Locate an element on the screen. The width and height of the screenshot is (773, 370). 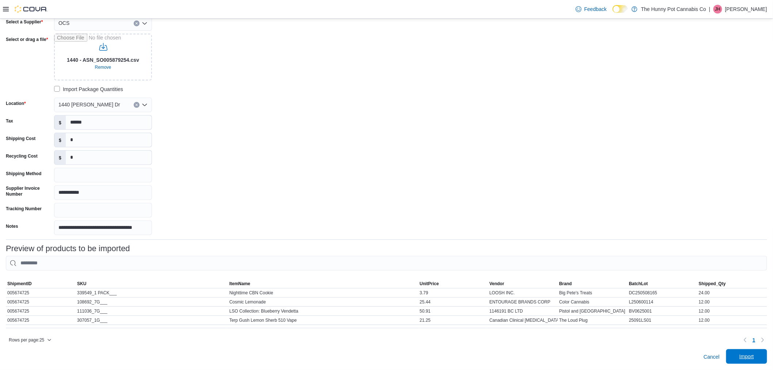
span: Cancel is located at coordinates (712, 357).